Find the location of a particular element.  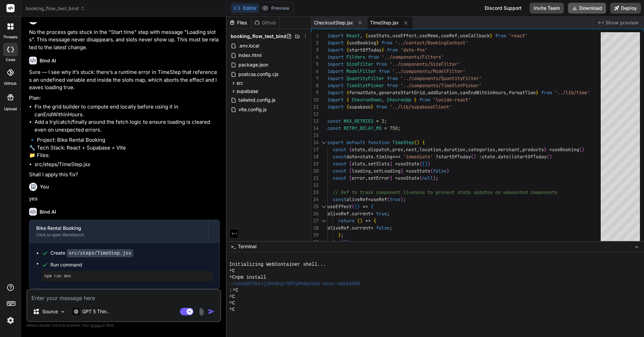

span: tailwind.config.js is located at coordinates (257, 100).